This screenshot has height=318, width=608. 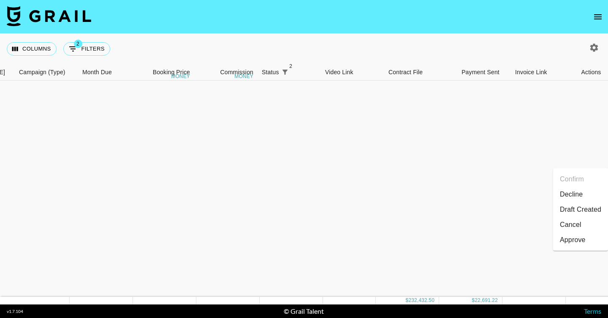 I want to click on li: Draft Created, so click(x=581, y=210).